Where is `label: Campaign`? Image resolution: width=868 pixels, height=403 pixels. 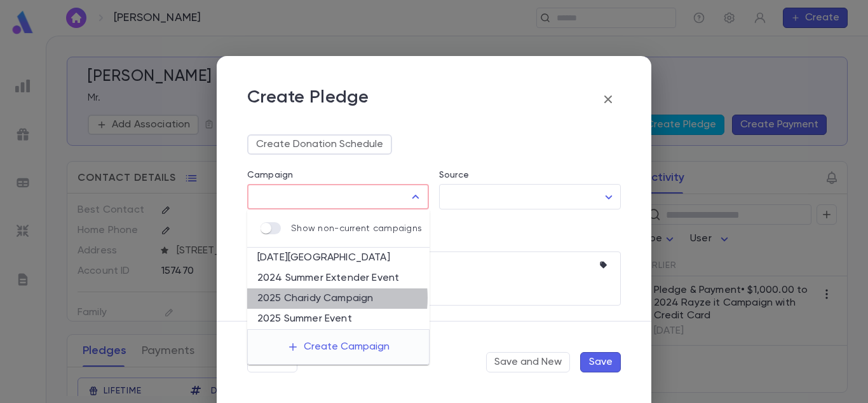 label: Campaign is located at coordinates (270, 175).